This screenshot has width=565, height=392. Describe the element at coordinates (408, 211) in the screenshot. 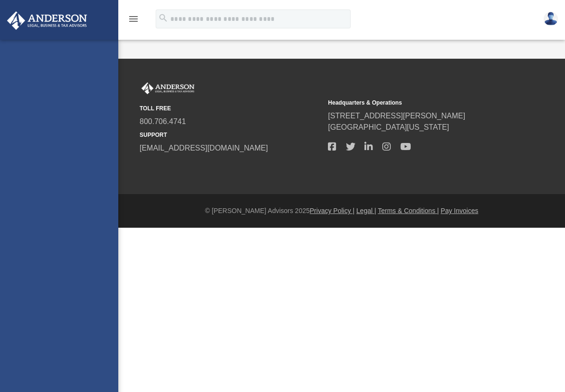

I see `a: Terms & Conditions |` at that location.